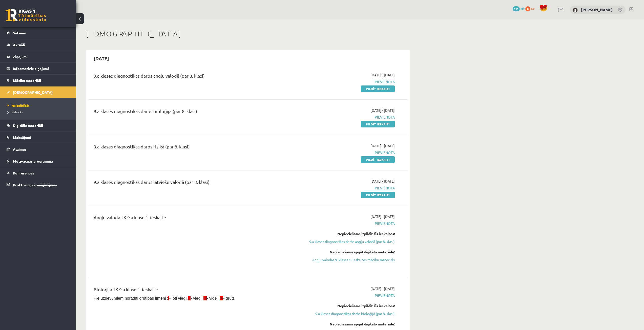 This screenshot has width=644, height=330. Describe the element at coordinates (38, 173) in the screenshot. I see `a: Konferences` at that location.